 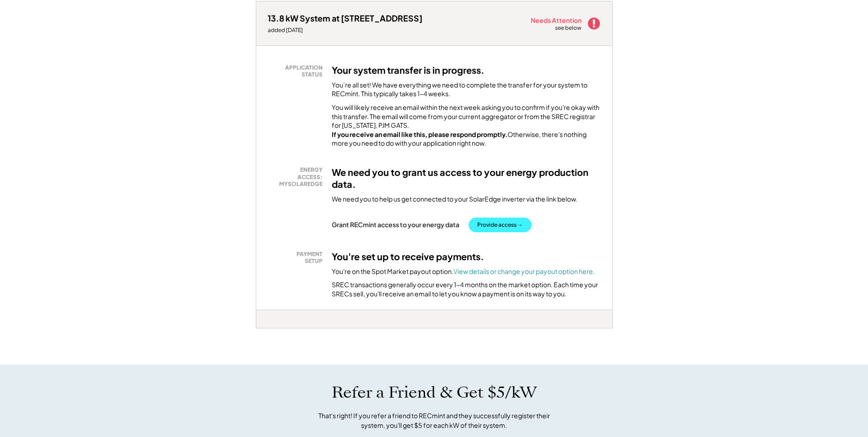 I want to click on div: You’re all set! We have everything we need to complete the transfer for your system to RECmint. T..., so click(x=466, y=90).